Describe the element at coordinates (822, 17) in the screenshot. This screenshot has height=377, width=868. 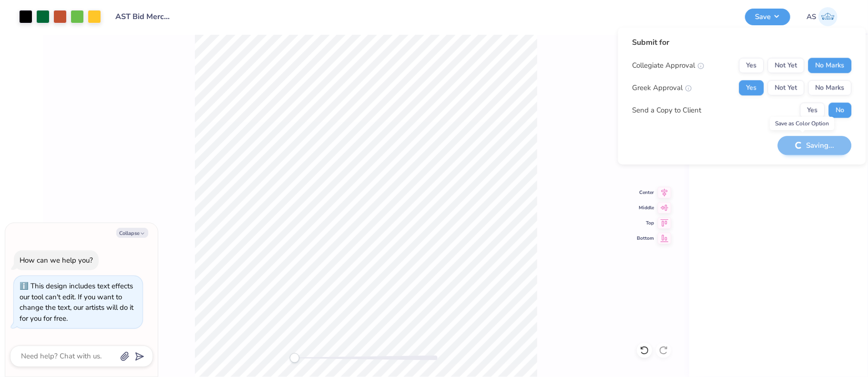
I see `a: AS` at that location.